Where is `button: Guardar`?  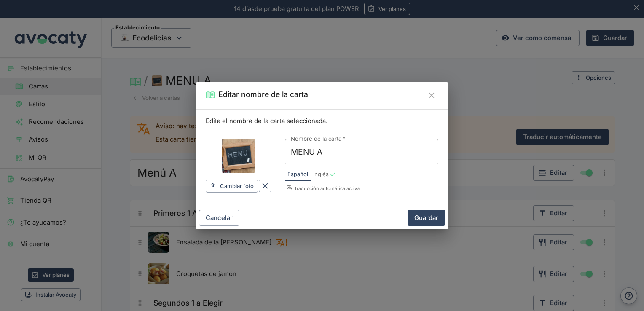
button: Guardar is located at coordinates (426, 218).